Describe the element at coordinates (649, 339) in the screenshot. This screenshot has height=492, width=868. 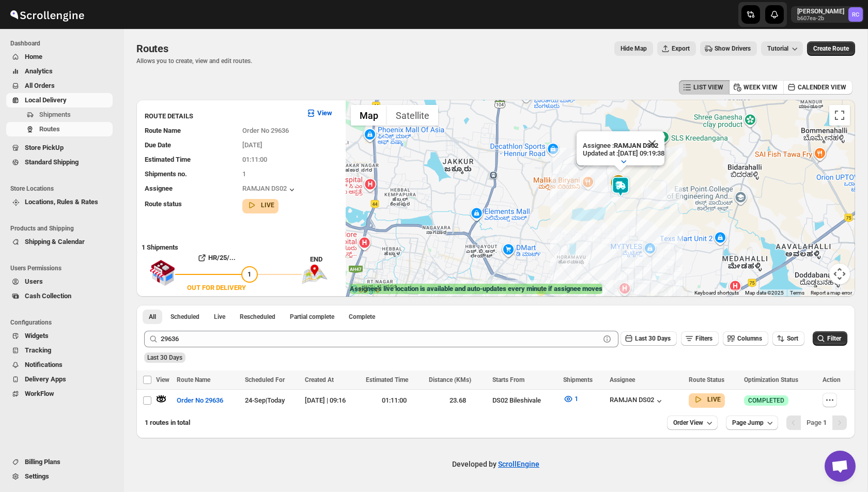
I see `button: Last 30 Days` at that location.